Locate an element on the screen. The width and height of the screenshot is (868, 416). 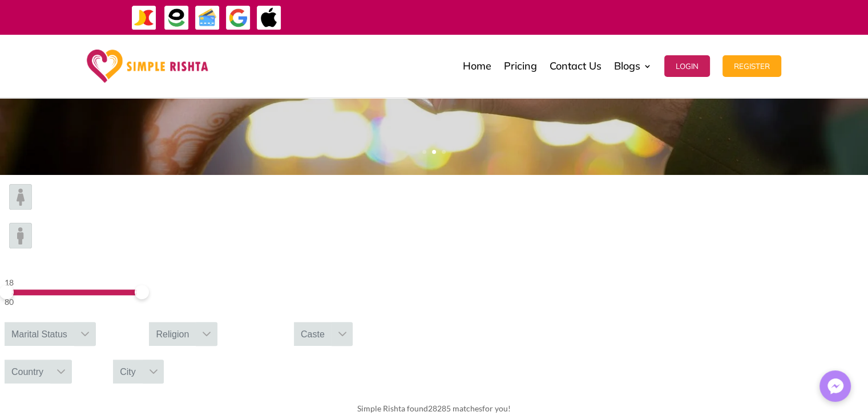
a: 2 is located at coordinates (434, 152).